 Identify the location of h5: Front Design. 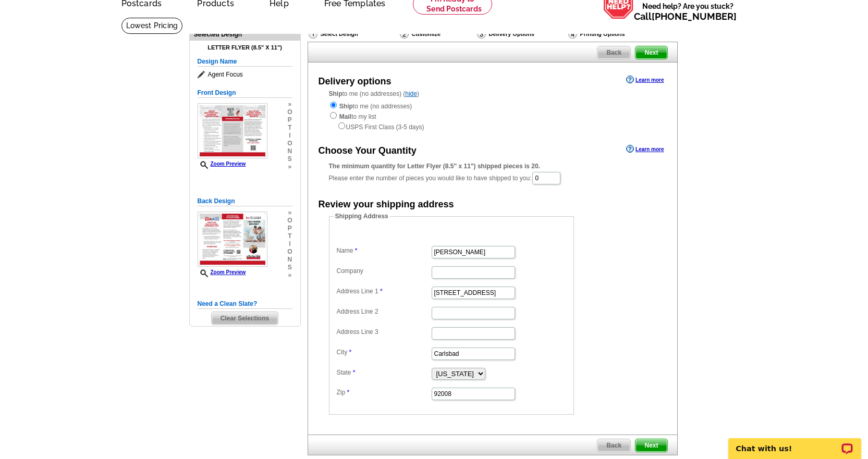
(245, 93).